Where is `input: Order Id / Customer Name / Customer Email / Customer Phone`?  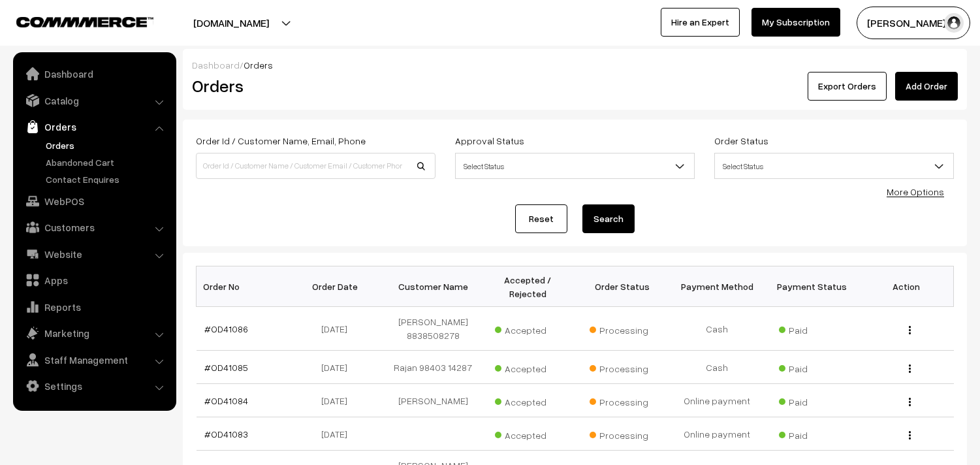 input: Order Id / Customer Name / Customer Email / Customer Phone is located at coordinates (315, 166).